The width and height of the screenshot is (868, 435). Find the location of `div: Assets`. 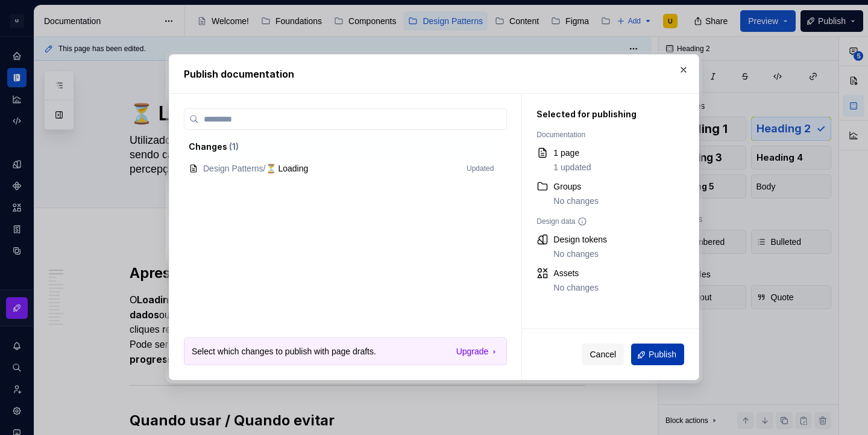

div: Assets is located at coordinates (576, 274).